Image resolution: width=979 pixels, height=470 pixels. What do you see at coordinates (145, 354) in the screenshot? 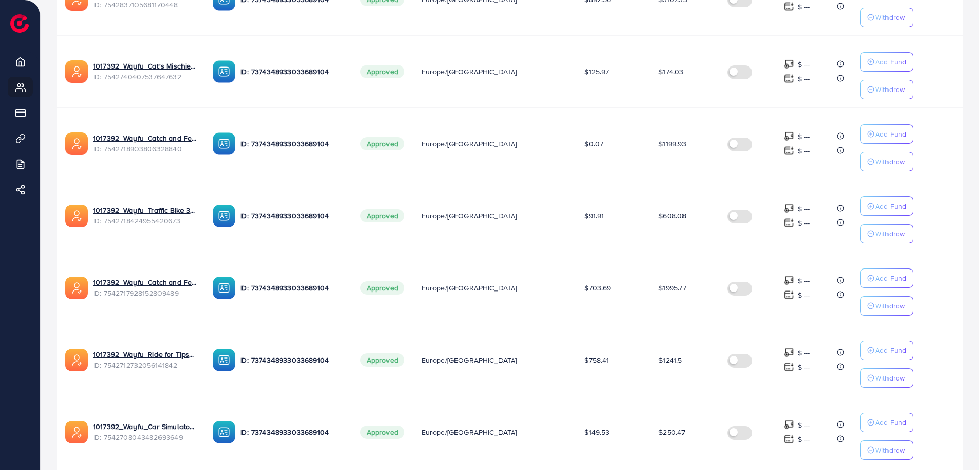
I see `a: 1017392_Wayfu_Ride for Tips_iOS` at bounding box center [145, 354].